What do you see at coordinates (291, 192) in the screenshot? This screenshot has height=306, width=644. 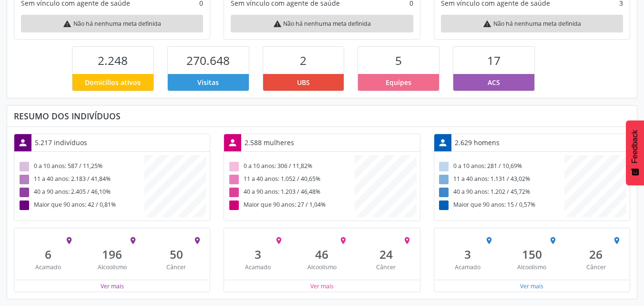 I see `div: 40 a 90 anos: 1.203 / 46,48%` at bounding box center [291, 192].